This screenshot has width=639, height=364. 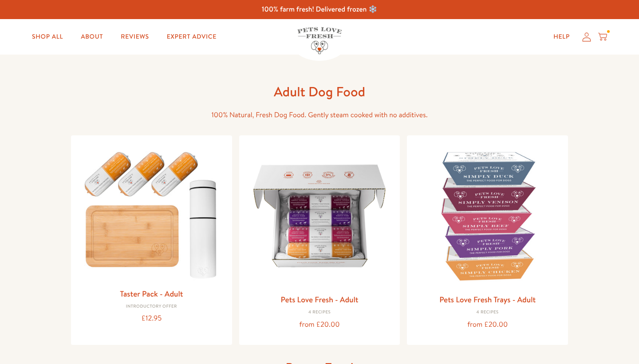 I want to click on span: 100% Natural, Fresh Dog Food. Gently steam cooked with no additives., so click(x=319, y=115).